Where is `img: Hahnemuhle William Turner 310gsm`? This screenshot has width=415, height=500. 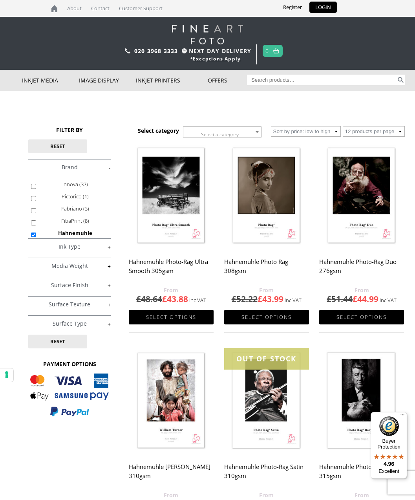
img: Hahnemuhle William Turner 310gsm is located at coordinates (171, 401).